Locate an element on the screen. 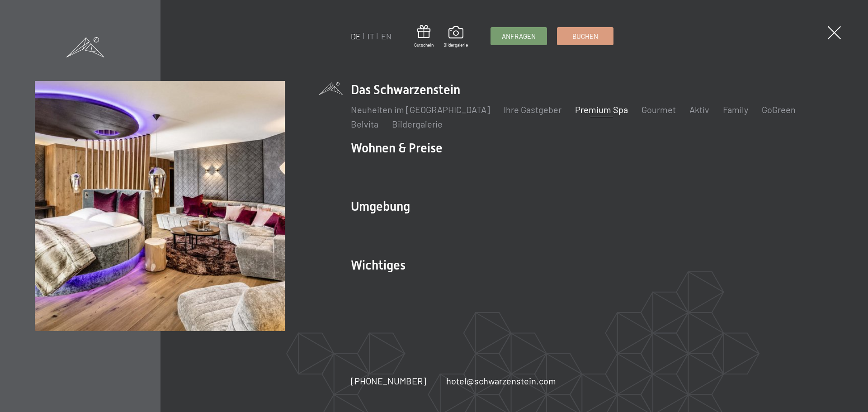 Image resolution: width=868 pixels, height=412 pixels. span: Buchen is located at coordinates (585, 37).